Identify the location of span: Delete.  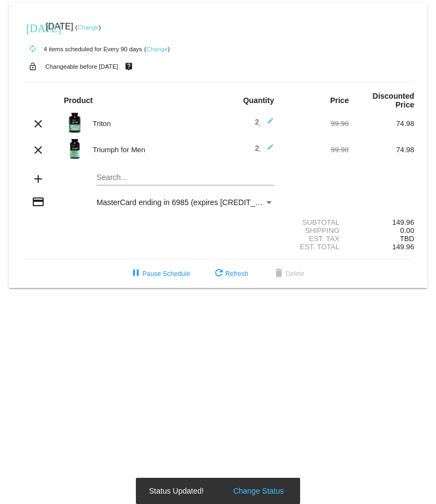
(288, 274).